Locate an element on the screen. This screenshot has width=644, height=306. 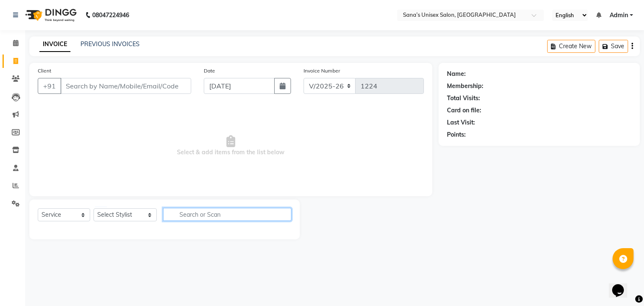
span: Admin is located at coordinates (619, 15).